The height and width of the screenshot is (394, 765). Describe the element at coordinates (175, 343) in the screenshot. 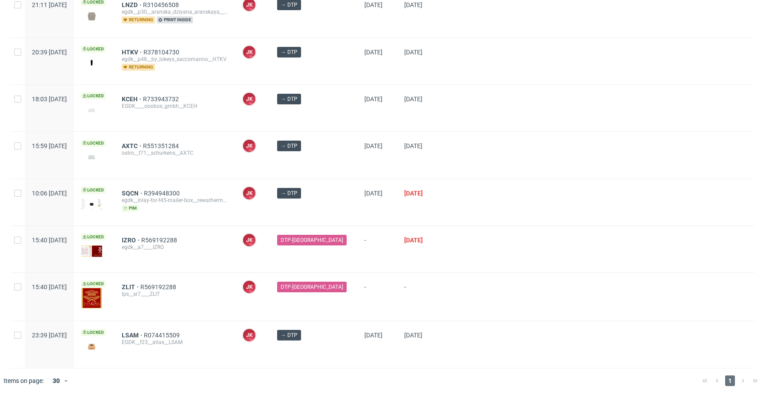

I see `div: EGDK__f23__atlas__LSAM` at that location.